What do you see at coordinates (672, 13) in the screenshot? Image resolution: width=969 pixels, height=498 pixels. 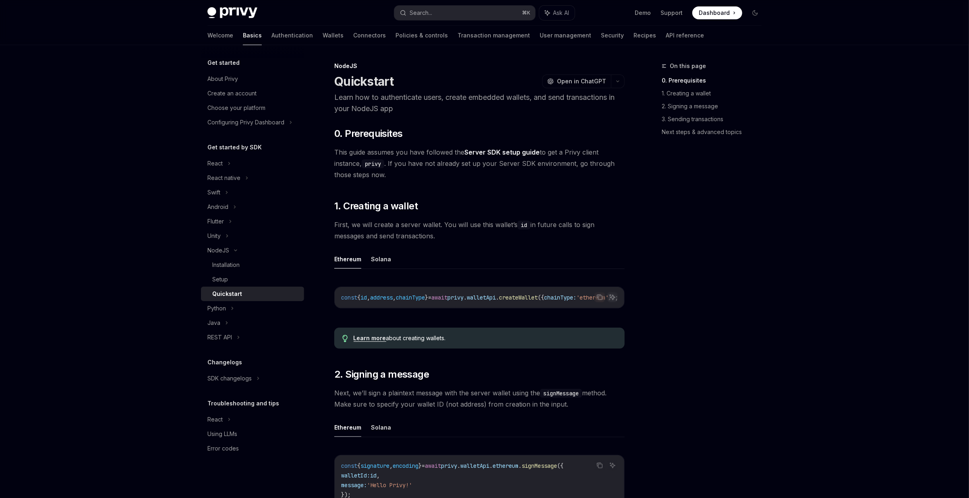 I see `a: Support` at bounding box center [672, 13].